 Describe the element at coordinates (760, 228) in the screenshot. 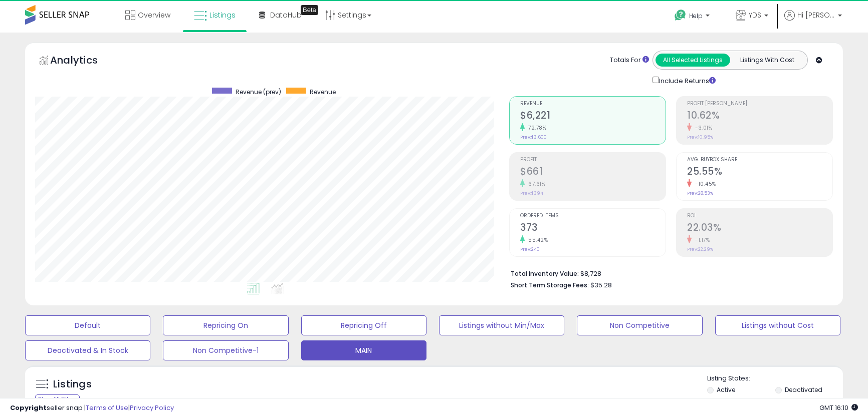

I see `h2: 22.03%` at that location.